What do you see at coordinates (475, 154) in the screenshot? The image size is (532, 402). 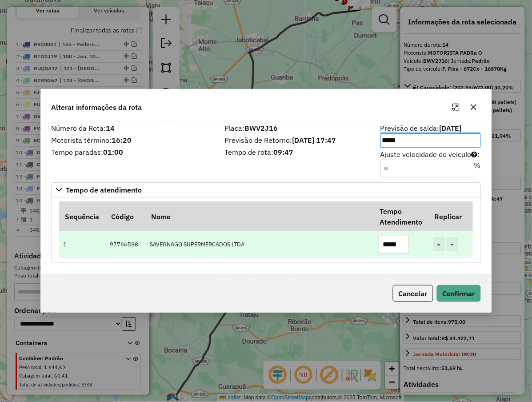 I see `i: Para aumentar a velocidade, informe um valor negativo` at bounding box center [475, 154].